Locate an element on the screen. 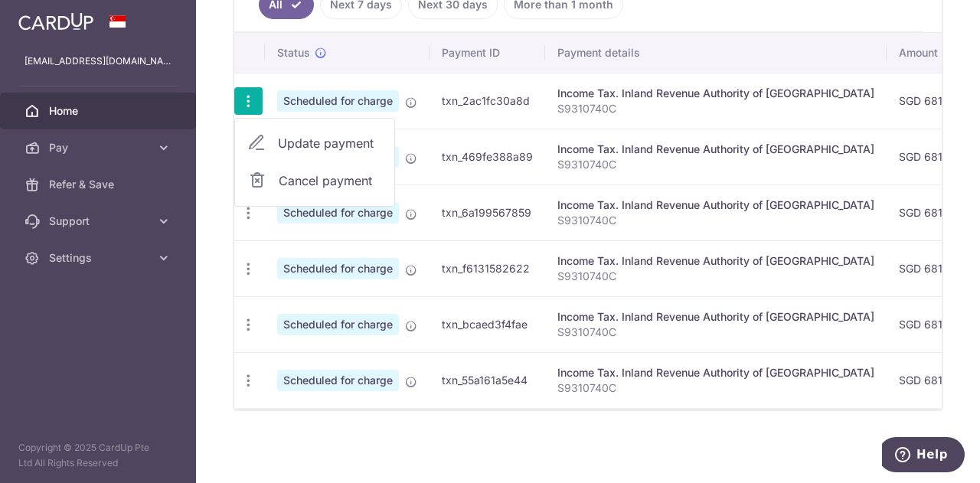  span: Support is located at coordinates (99, 221).